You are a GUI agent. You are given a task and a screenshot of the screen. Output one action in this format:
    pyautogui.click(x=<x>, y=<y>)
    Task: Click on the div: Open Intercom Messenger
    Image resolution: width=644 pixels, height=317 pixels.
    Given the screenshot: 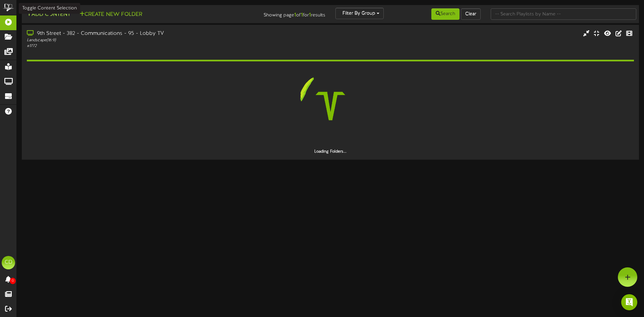 What is the action you would take?
    pyautogui.click(x=630, y=302)
    